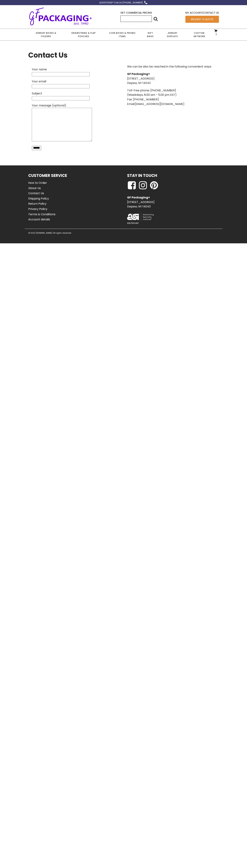 The image size is (247, 868). Describe the element at coordinates (169, 66) in the screenshot. I see `p: We can be also be reached in the following convenient ways:` at that location.